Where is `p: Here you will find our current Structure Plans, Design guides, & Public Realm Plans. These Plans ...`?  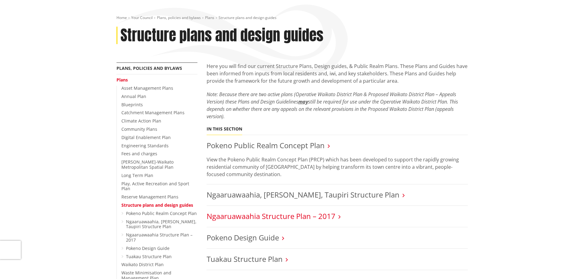
p: Here you will find our current Structure Plans, Design guides, & Public Realm Plans. These Plans ... is located at coordinates (337, 74).